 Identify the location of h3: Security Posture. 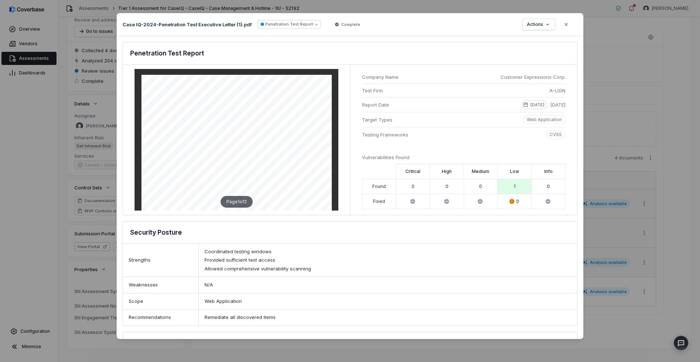
(156, 232).